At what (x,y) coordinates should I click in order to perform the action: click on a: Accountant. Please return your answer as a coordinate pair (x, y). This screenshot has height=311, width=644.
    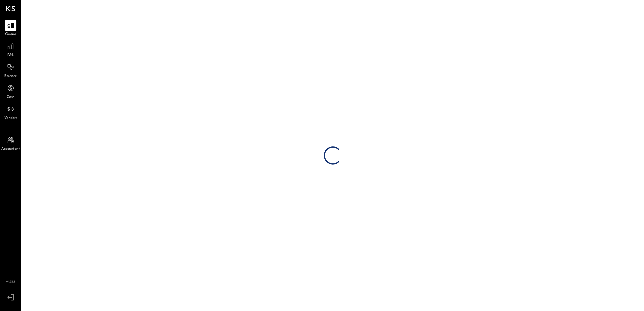
    Looking at the image, I should click on (11, 143).